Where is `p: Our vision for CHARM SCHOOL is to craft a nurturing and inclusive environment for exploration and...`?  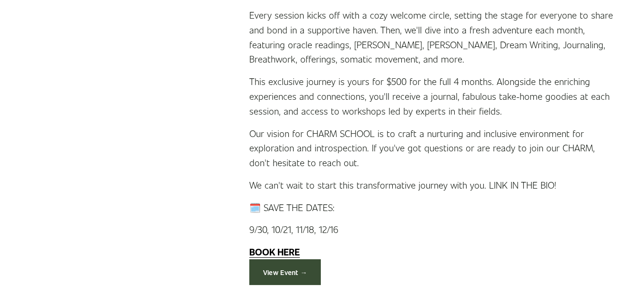 p: Our vision for CHARM SCHOOL is to craft a nurturing and inclusive environment for exploration and... is located at coordinates (434, 148).